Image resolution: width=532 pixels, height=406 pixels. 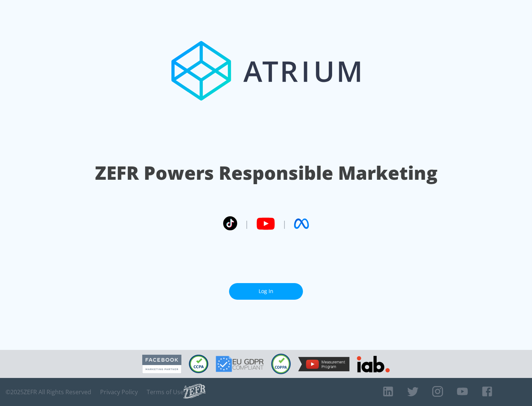 What do you see at coordinates (266, 173) in the screenshot?
I see `h1: ZEFR Powers Responsible Marketing` at bounding box center [266, 173].